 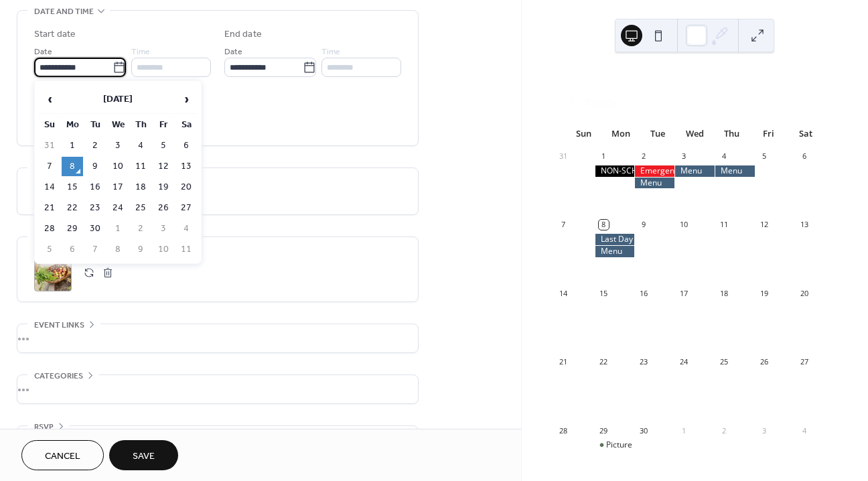 I want to click on div: Picture Day, so click(x=628, y=445).